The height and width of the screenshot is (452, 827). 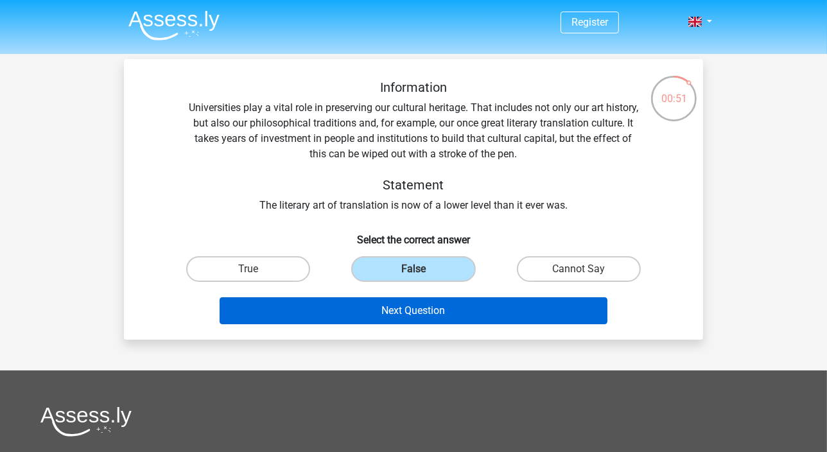 I want to click on h6: Select the correct answer, so click(x=413, y=234).